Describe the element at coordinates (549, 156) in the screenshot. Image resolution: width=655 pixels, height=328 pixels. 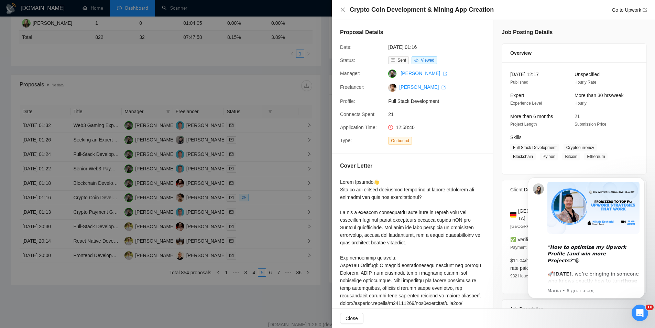
I see `span: Python` at that location.